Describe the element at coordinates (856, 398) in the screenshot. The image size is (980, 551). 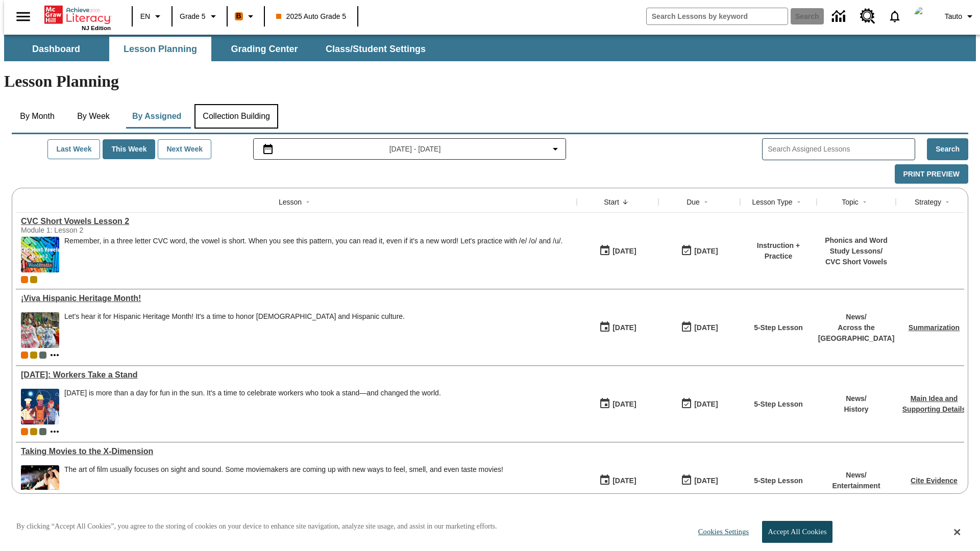
I see `p: News /` at that location.